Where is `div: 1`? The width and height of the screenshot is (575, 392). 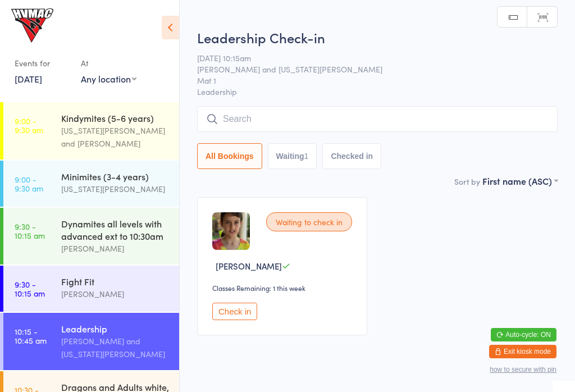 div: 1 is located at coordinates (306, 156).